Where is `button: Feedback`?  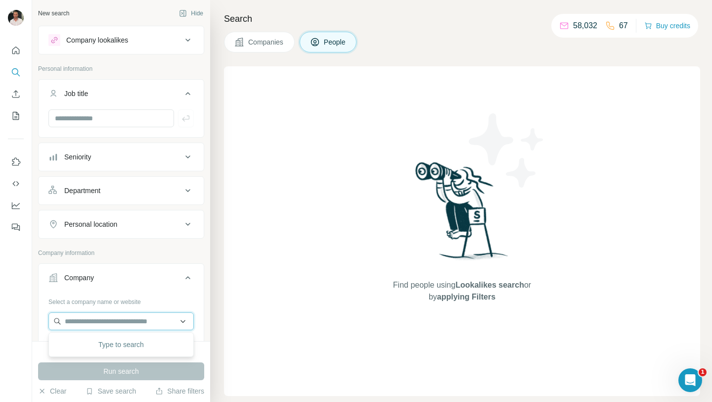
button: Feedback is located at coordinates (16, 227).